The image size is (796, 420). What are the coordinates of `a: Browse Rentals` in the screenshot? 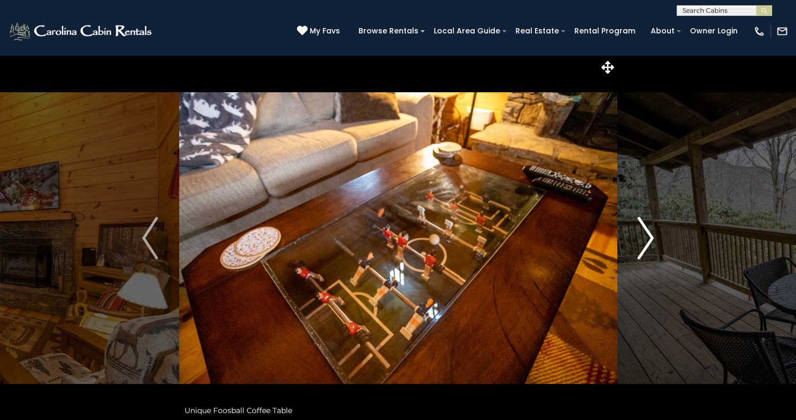 It's located at (388, 31).